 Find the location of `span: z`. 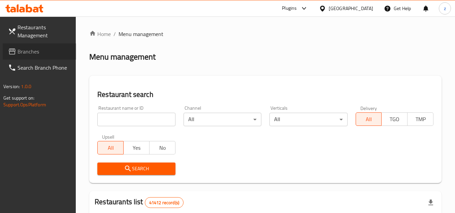

span: z is located at coordinates (445, 8).